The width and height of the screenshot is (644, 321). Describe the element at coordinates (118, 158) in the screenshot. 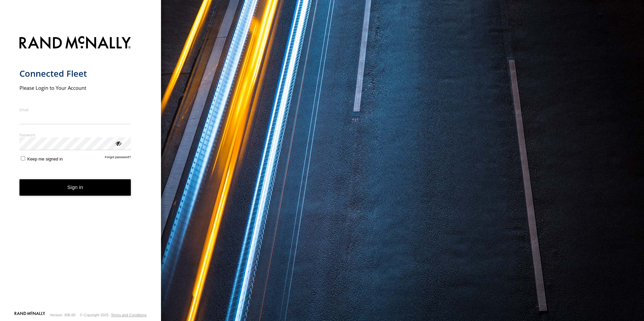

I see `a: Forgot password?` at that location.